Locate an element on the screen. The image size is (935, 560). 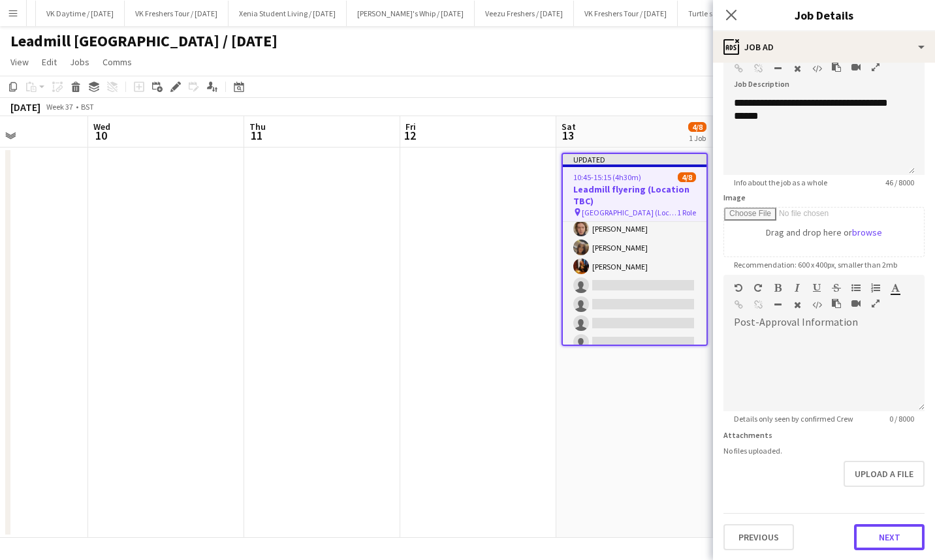
a: Jobs is located at coordinates (79, 62).